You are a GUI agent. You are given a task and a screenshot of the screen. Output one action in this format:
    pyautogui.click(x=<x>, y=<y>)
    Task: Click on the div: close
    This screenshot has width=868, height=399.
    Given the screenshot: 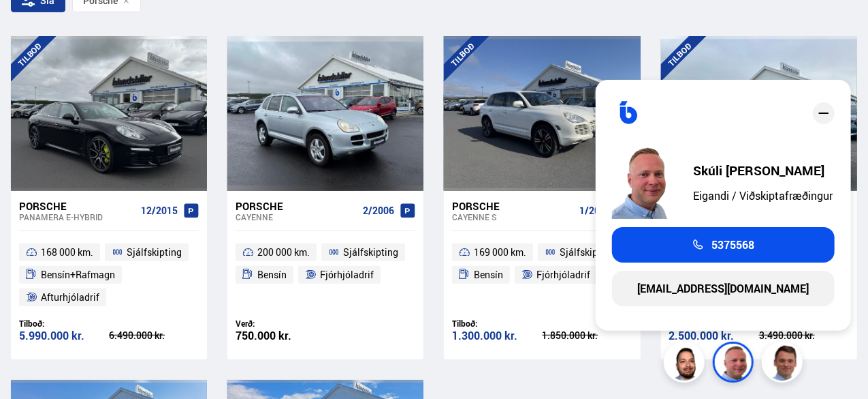 What is the action you would take?
    pyautogui.click(x=824, y=113)
    